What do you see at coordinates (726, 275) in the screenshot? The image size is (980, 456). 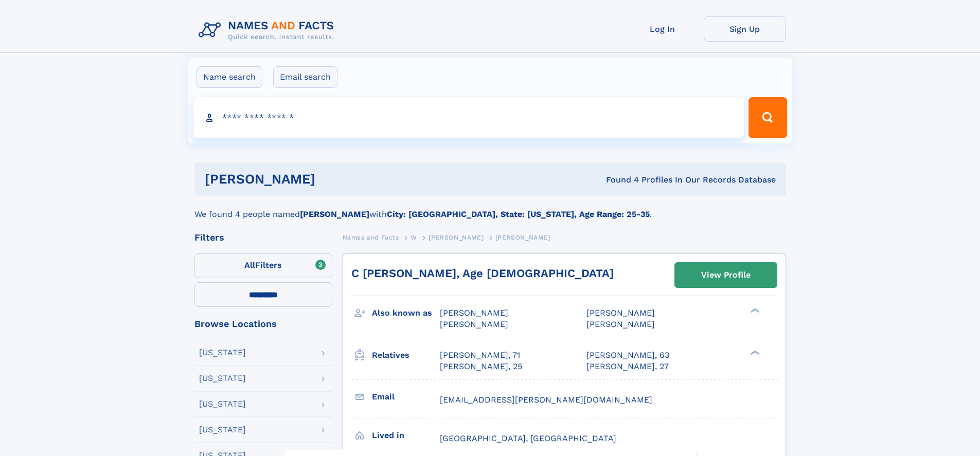 I see `a: View Profile` at bounding box center [726, 275].